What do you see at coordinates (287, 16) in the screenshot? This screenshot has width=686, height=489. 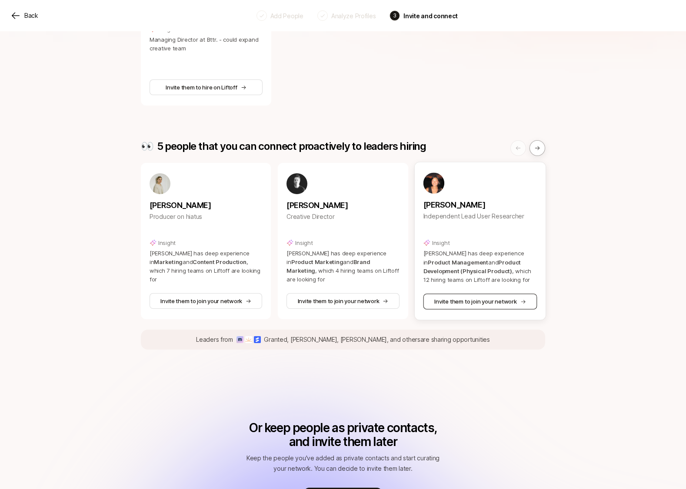 I see `p: Add People` at bounding box center [287, 16].